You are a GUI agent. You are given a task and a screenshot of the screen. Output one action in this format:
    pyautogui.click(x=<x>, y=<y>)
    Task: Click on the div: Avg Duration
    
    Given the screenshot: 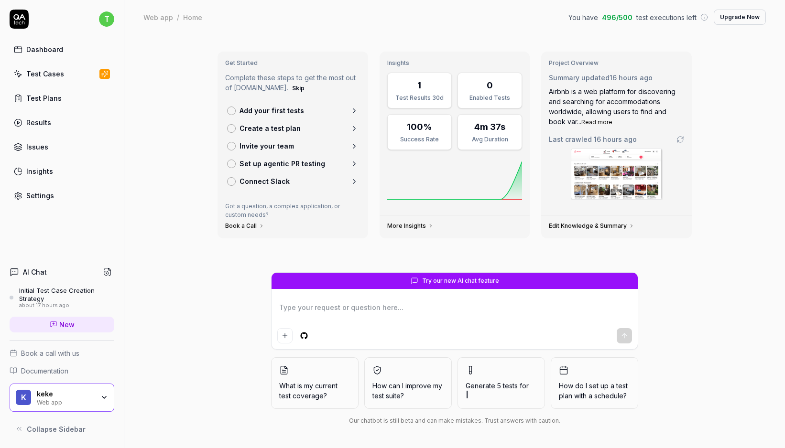 What is the action you would take?
    pyautogui.click(x=490, y=140)
    